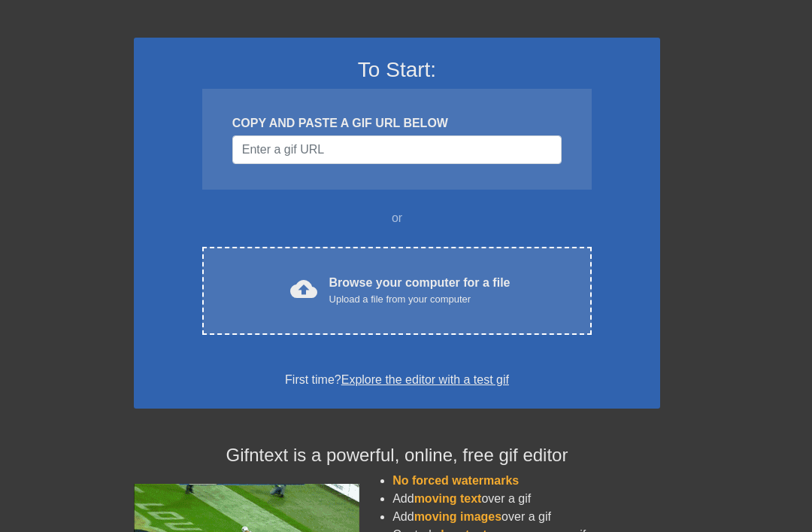  What do you see at coordinates (397, 380) in the screenshot?
I see `div: First time?` at bounding box center [397, 380].